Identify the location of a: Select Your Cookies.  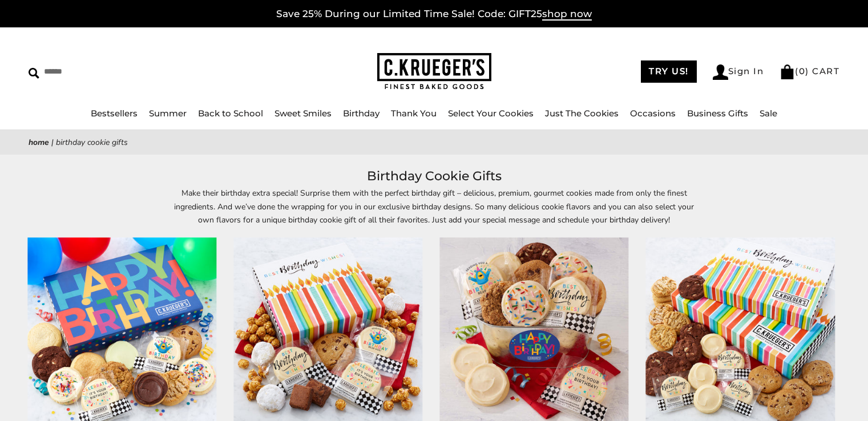
(491, 113).